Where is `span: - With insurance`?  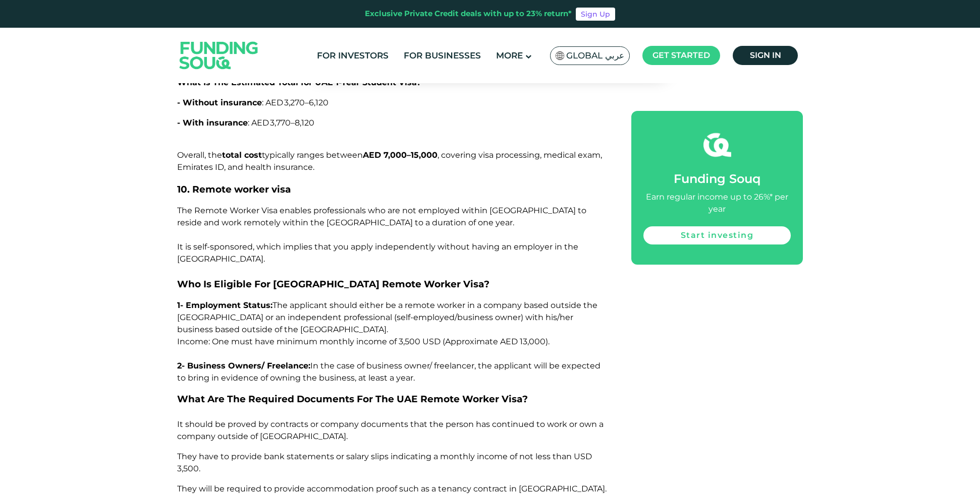
span: - With insurance is located at coordinates (212, 122).